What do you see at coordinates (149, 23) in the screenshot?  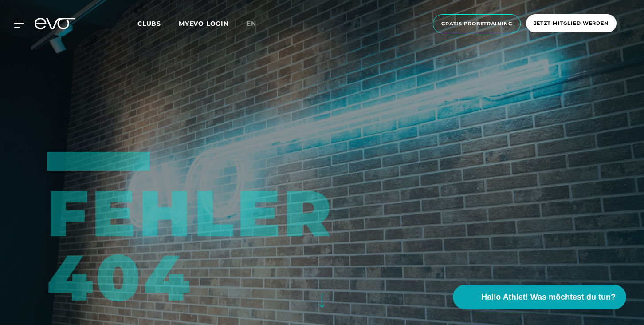 I see `span: Clubs` at bounding box center [149, 23].